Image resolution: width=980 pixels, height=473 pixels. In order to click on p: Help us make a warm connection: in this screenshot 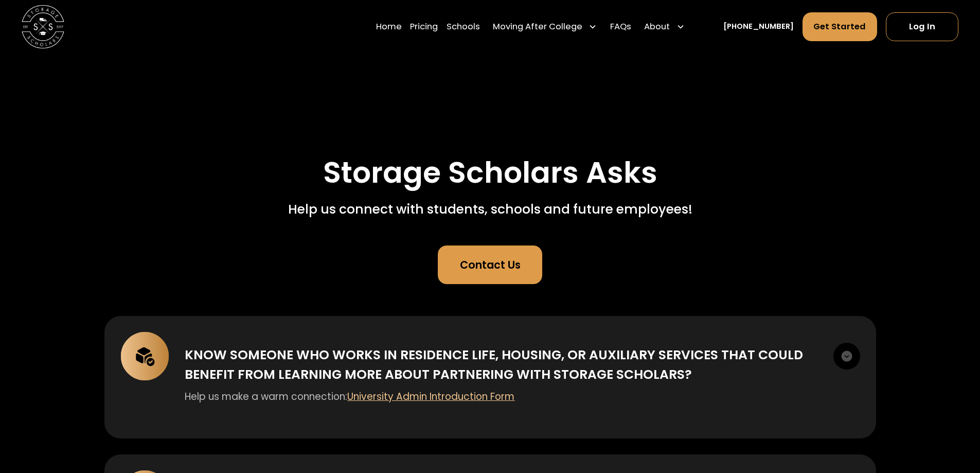, I will do `click(500, 397)`.